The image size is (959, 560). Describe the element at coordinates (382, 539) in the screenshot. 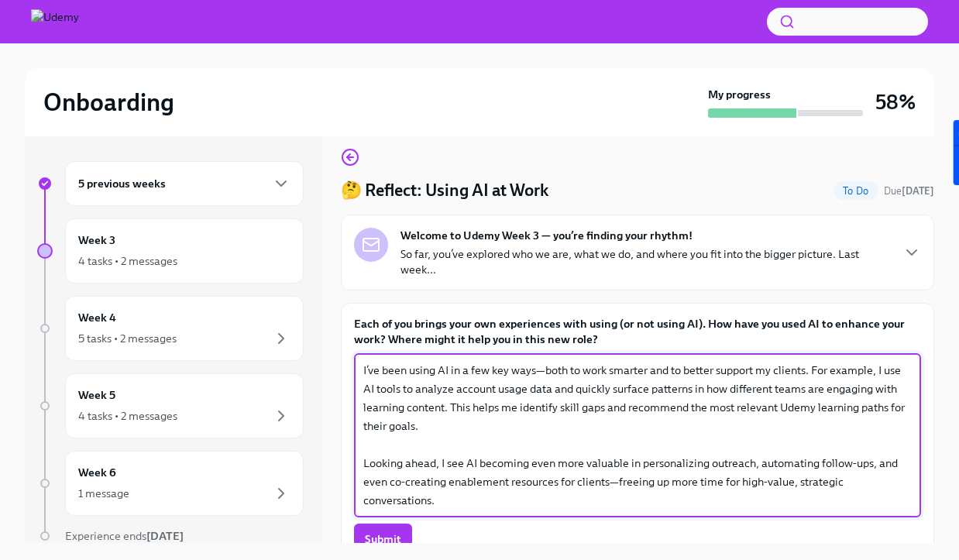

I see `button: Submit` at that location.